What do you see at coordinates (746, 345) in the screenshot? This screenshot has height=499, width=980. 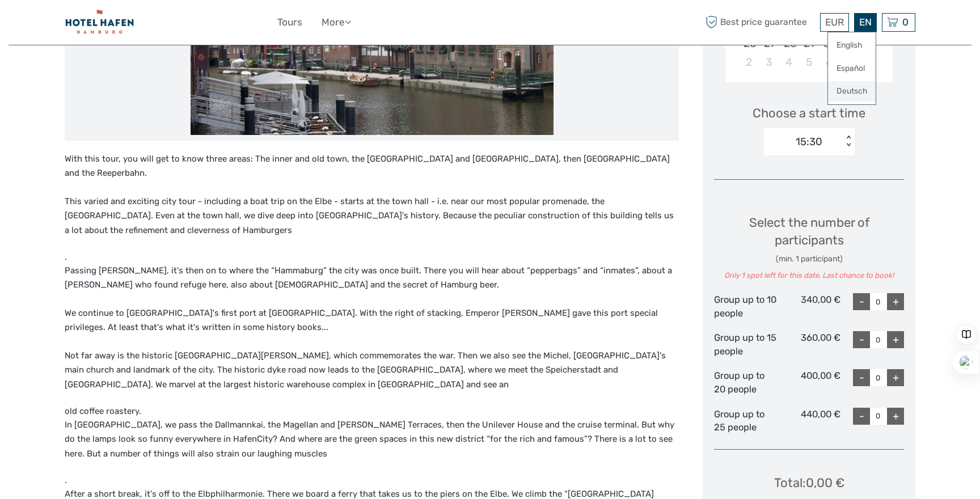 I see `div: Group up to 15 people` at bounding box center [746, 345].